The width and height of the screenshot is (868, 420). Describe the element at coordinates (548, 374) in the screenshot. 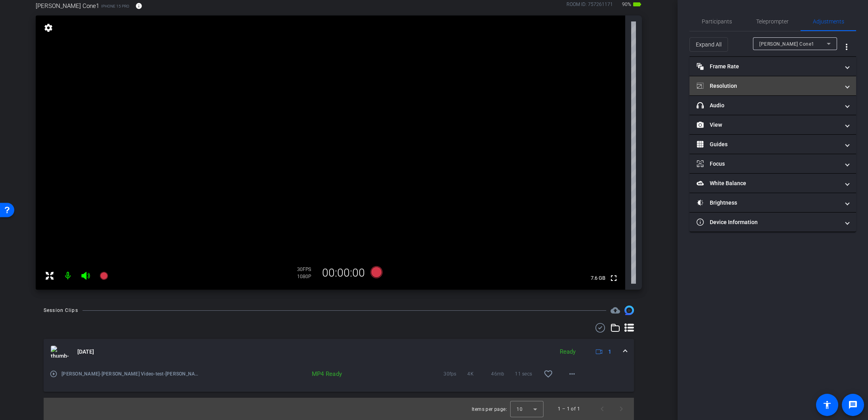

I see `mat-icon: favorite_border` at that location.